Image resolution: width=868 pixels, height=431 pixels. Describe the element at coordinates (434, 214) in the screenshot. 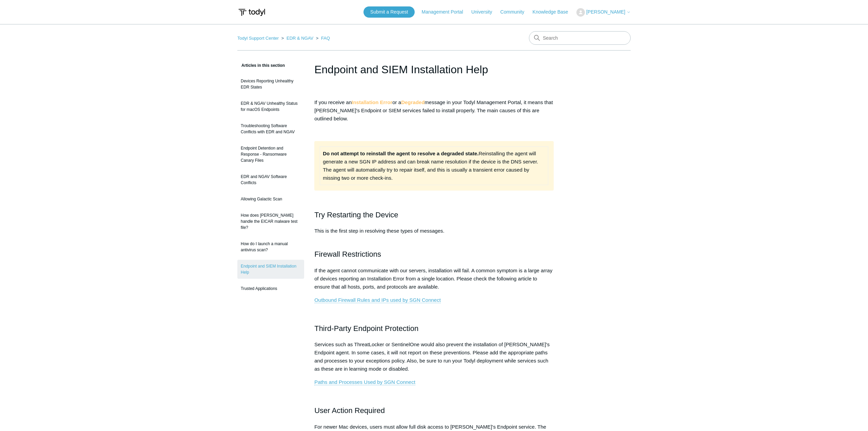

I see `h2: Try Restarting the Device` at that location.